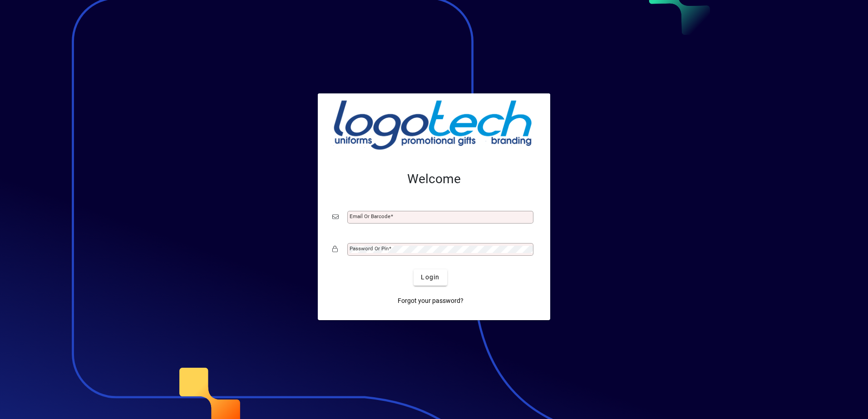 The image size is (868, 419). Describe the element at coordinates (369, 249) in the screenshot. I see `mat-label: Password or Pin` at that location.